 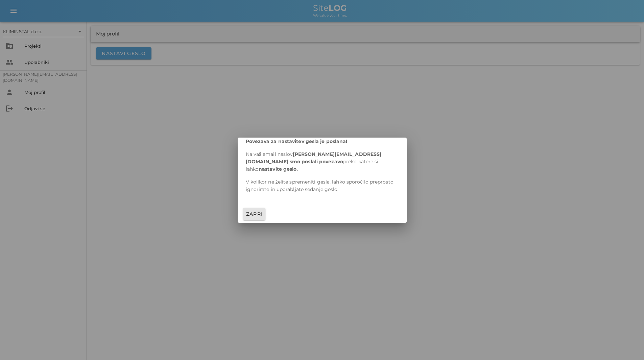 What do you see at coordinates (278, 169) in the screenshot?
I see `b: nastavite geslo` at bounding box center [278, 169].